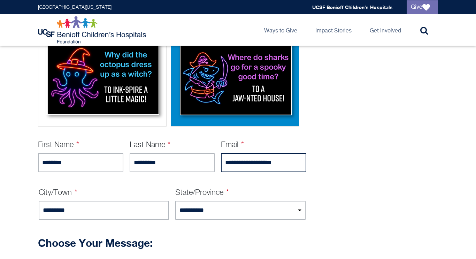 The width and height of the screenshot is (476, 259). What do you see at coordinates (59, 145) in the screenshot?
I see `label: First Name` at bounding box center [59, 145].